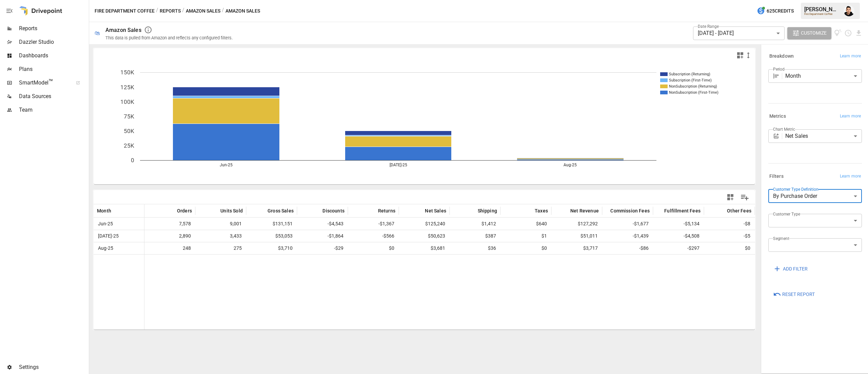  Describe the element at coordinates (127, 87) in the screenshot. I see `text: 125K` at that location.